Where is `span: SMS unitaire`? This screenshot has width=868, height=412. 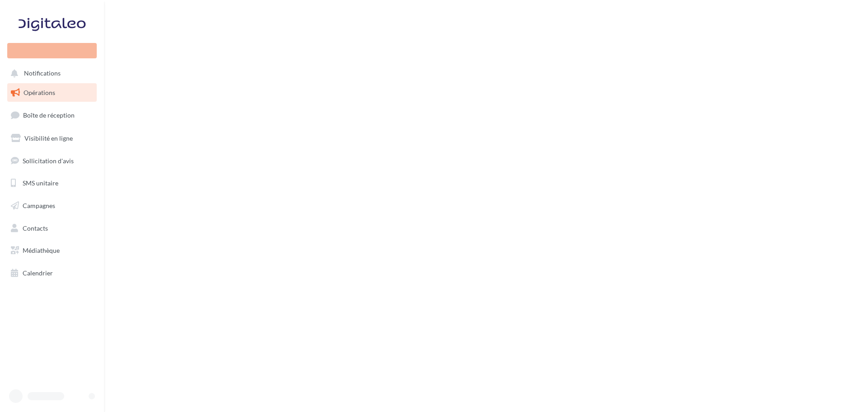 span: SMS unitaire is located at coordinates (40, 183).